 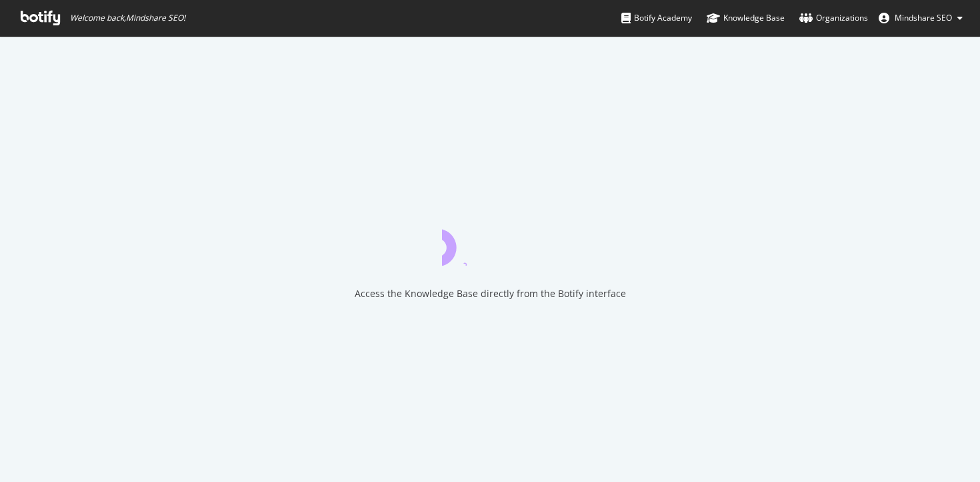 I want to click on div: Botify Academy, so click(x=657, y=18).